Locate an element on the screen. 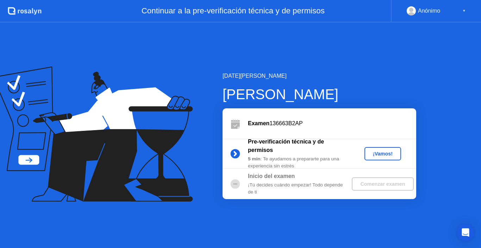  b: Examen is located at coordinates (258, 123).